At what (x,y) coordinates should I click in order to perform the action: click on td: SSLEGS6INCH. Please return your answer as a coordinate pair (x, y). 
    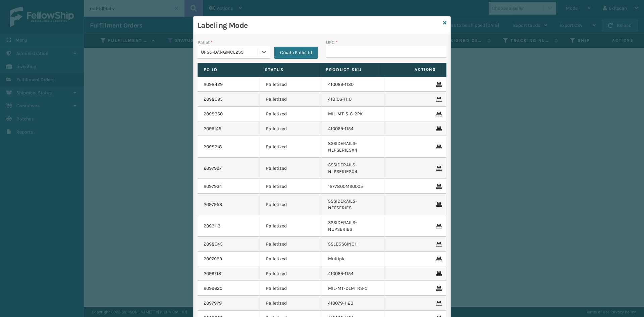
    Looking at the image, I should click on (353, 244).